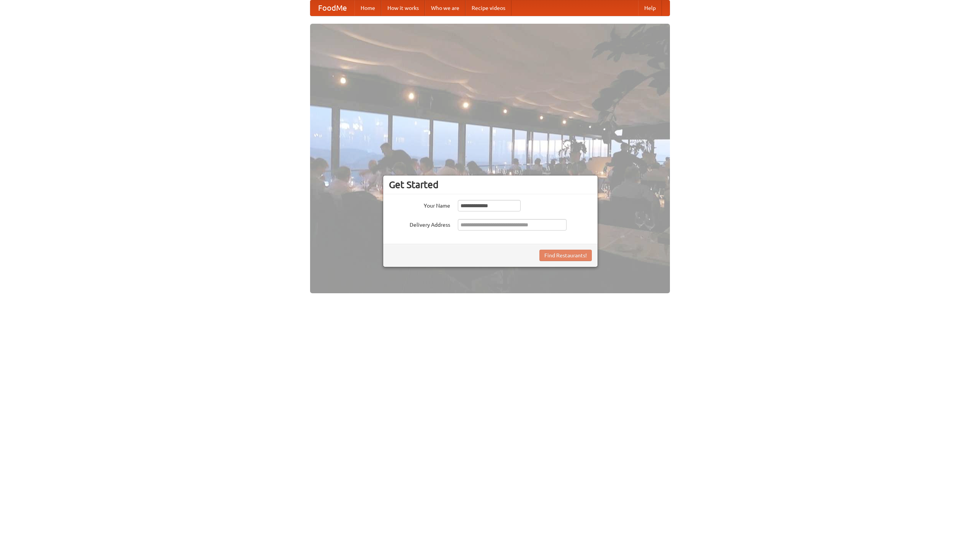 The height and width of the screenshot is (541, 980). What do you see at coordinates (650, 8) in the screenshot?
I see `a: Help` at bounding box center [650, 8].